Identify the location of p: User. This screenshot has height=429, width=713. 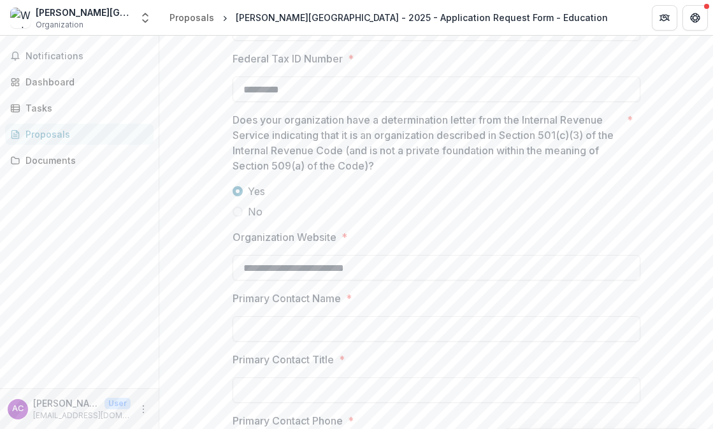
(117, 404).